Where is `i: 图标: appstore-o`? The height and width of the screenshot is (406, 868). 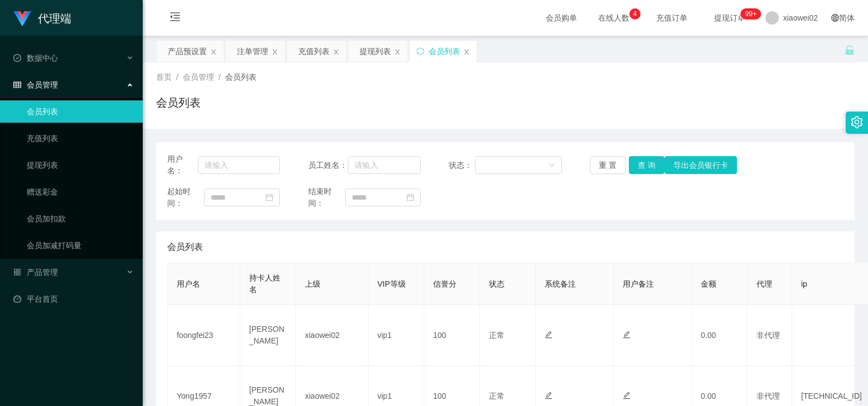
i: 图标: appstore-o is located at coordinates (17, 272).